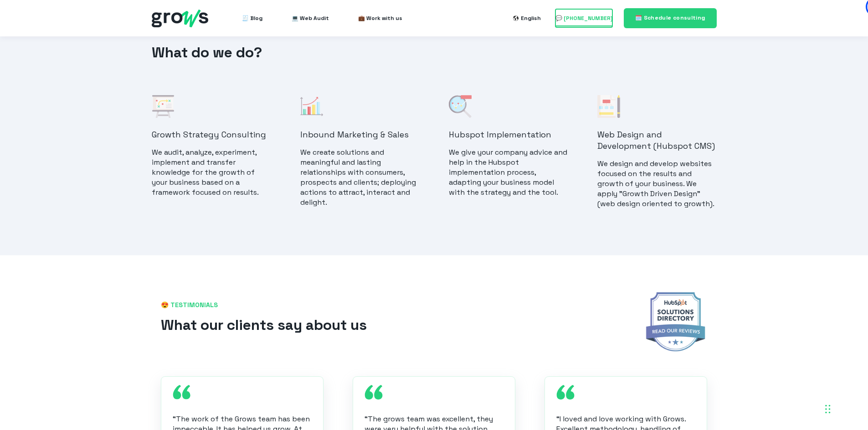 The height and width of the screenshot is (430, 868). What do you see at coordinates (386, 305) in the screenshot?
I see `span: 😍 TESTIMONIALS` at bounding box center [386, 305].